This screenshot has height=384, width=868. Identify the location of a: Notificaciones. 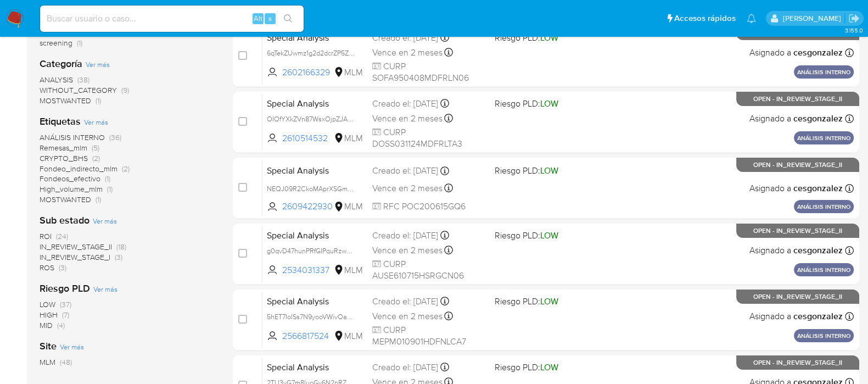
(751, 18).